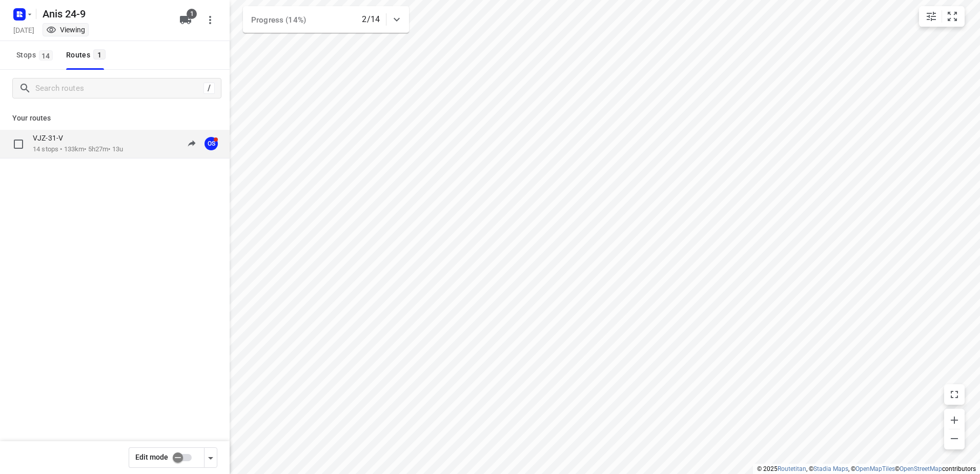 This screenshot has width=980, height=474. What do you see at coordinates (952, 16) in the screenshot?
I see `button: Fit zoom` at bounding box center [952, 16].